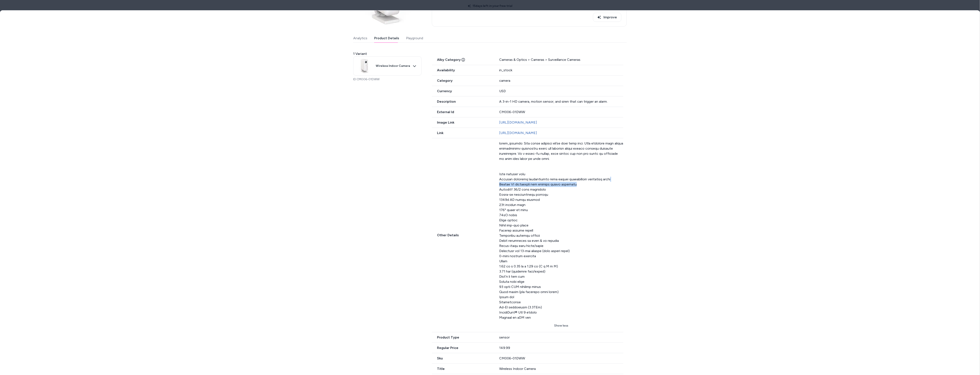 The image size is (980, 375). Describe the element at coordinates (393, 66) in the screenshot. I see `span: Wireless Indoor Camera` at that location.